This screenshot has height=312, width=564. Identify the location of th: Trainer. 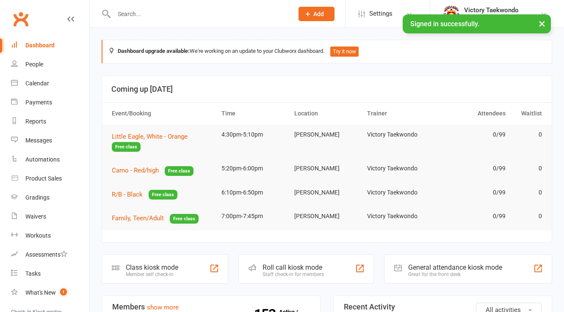
(399, 113).